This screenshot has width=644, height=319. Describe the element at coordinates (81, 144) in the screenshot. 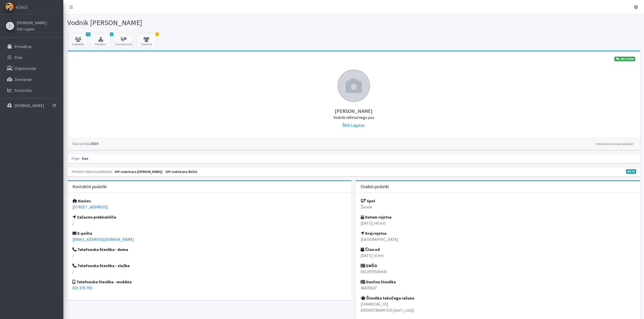

I see `small: Član od leta:` at that location.